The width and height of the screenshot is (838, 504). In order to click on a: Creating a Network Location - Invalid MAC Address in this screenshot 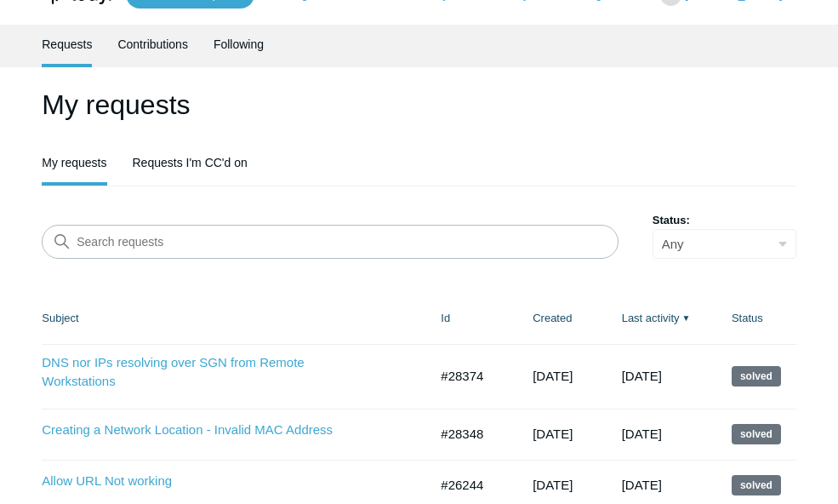, I will do `click(191, 430)`.